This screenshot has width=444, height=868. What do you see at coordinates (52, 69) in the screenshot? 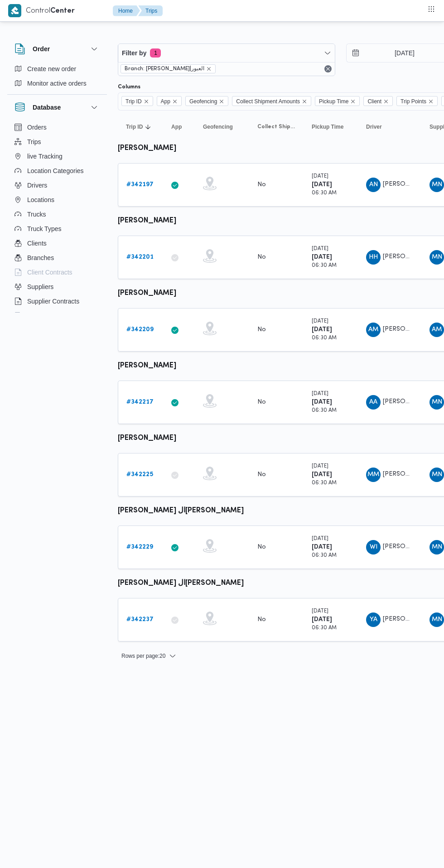
I see `span: Create new order` at bounding box center [52, 69].